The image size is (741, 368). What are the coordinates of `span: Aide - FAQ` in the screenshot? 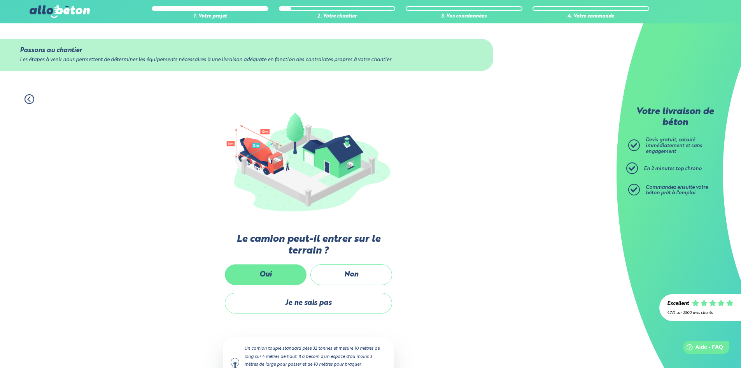 It's located at (37, 9).